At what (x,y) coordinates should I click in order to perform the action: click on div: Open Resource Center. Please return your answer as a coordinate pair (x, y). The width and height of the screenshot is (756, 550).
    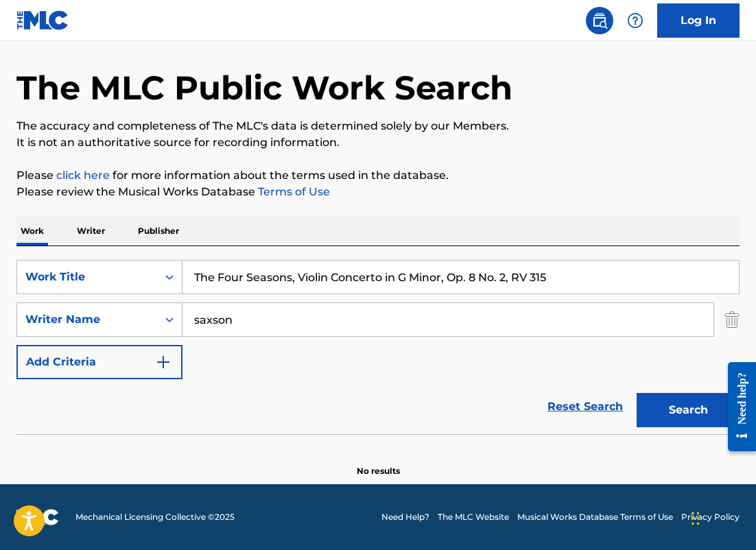
    Looking at the image, I should click on (24, 55).